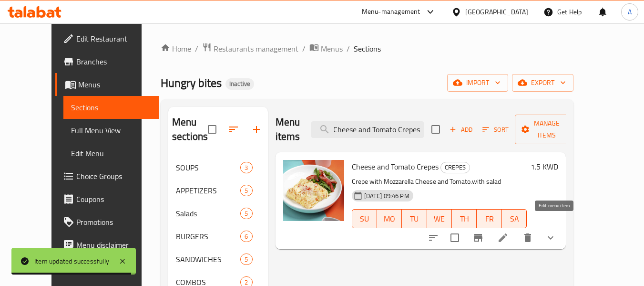 Image resolution: width=644 pixels, height=286 pixels. I want to click on a: Coupons, so click(107, 199).